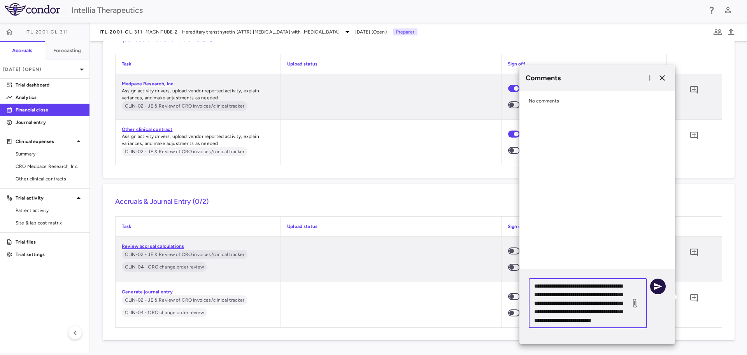 This screenshot has height=355, width=747. Describe the element at coordinates (49, 97) in the screenshot. I see `p: Analytics` at that location.